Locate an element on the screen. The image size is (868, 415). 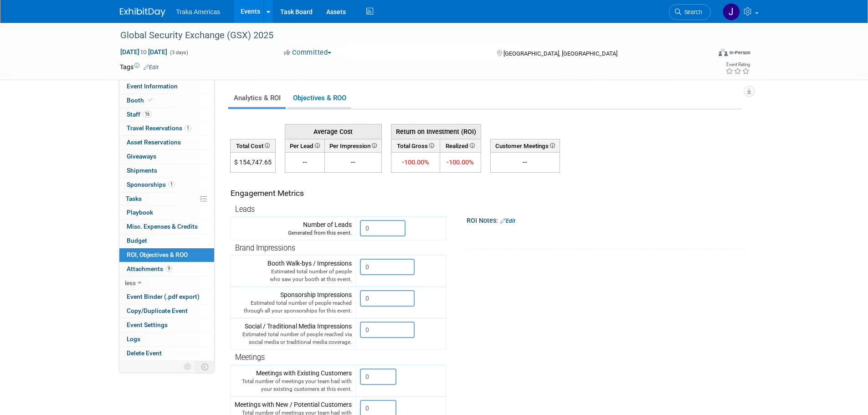
span: ROI, Objectives & ROO is located at coordinates (157, 255).